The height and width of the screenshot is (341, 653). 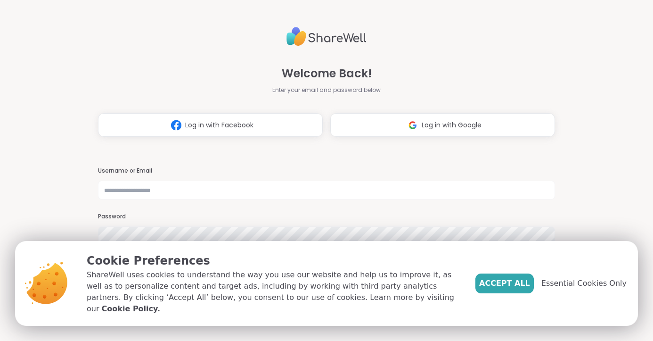 What do you see at coordinates (327, 90) in the screenshot?
I see `span: Enter your email and password below` at bounding box center [327, 90].